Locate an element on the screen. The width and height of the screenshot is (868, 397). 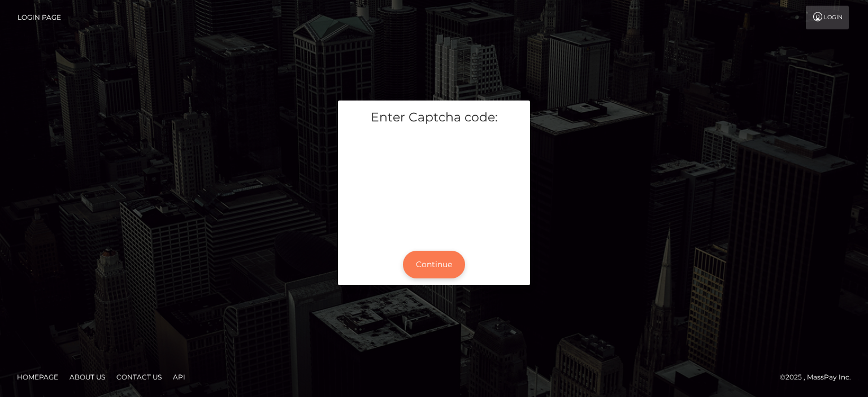
div: © 2025 , MassPay Inc. is located at coordinates (819, 377).